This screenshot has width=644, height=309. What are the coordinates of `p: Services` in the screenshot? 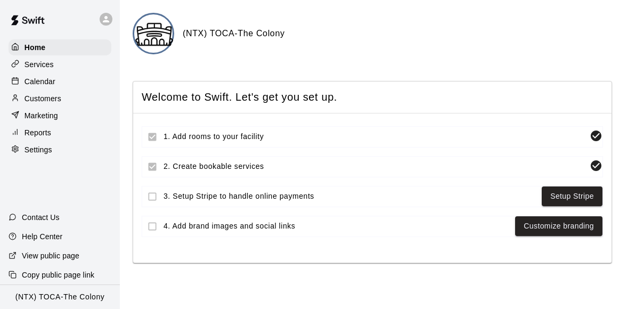 It's located at (39, 65).